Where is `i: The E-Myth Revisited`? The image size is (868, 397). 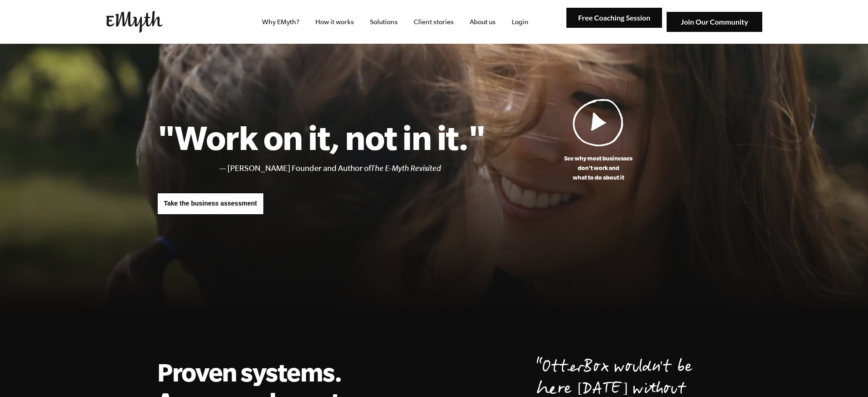 i: The E-Myth Revisited is located at coordinates (406, 168).